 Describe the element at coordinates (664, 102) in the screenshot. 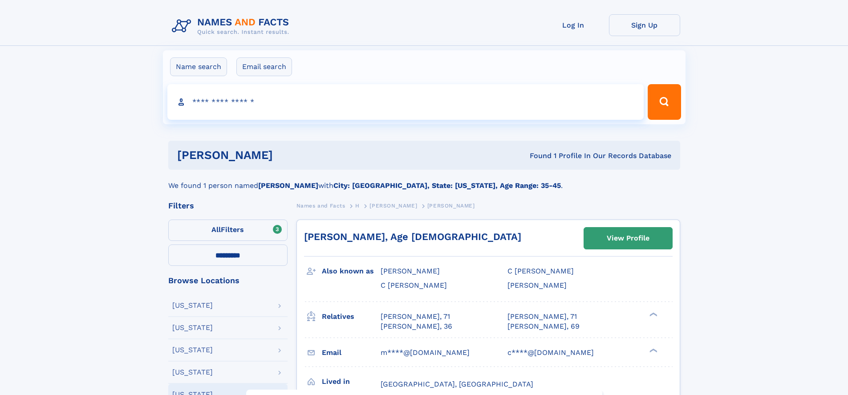

I see `button: Search Button` at that location.